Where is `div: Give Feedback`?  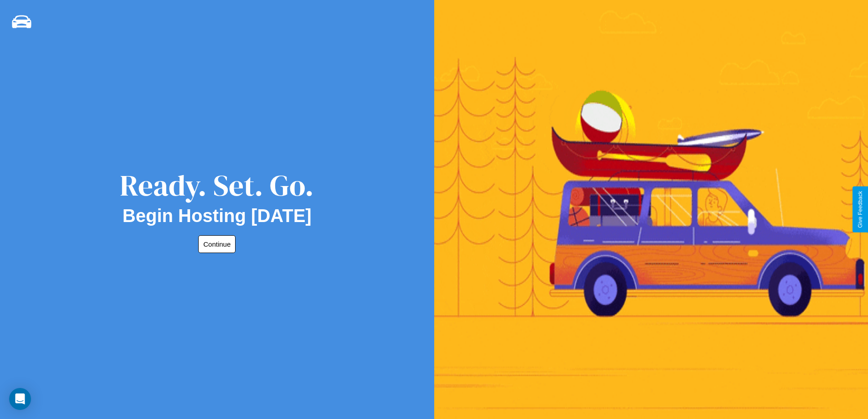
div: Give Feedback is located at coordinates (861, 209).